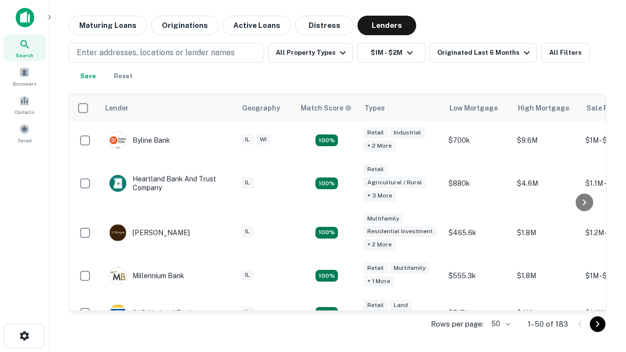  I want to click on button: Distress, so click(324, 25).